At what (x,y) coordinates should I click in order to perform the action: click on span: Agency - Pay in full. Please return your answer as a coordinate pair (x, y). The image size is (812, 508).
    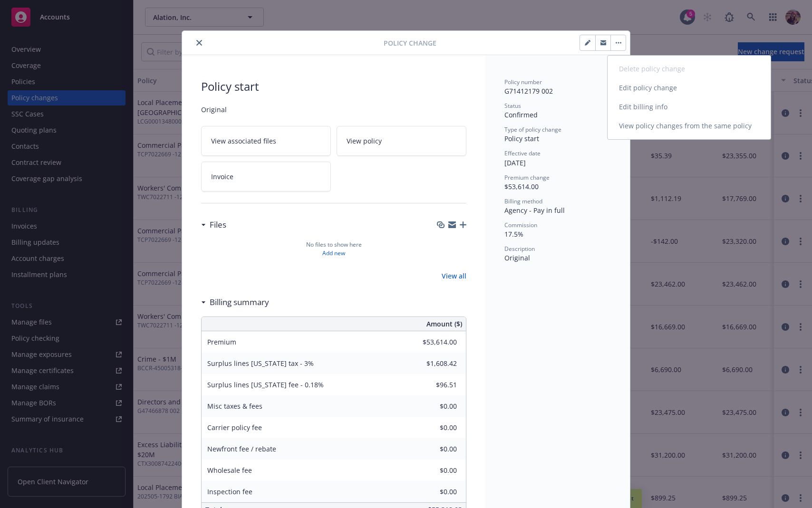
    Looking at the image, I should click on (535, 210).